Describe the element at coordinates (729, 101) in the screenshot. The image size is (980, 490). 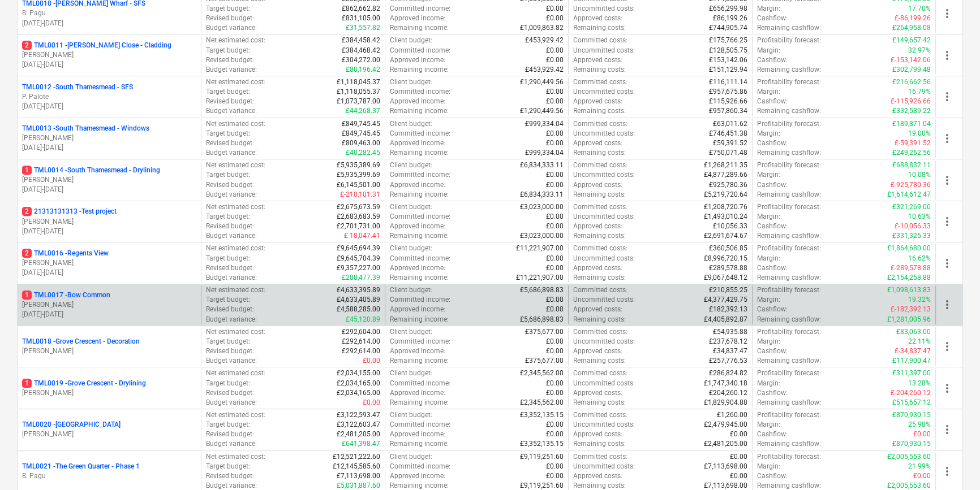
I see `p: £115,926.66` at that location.